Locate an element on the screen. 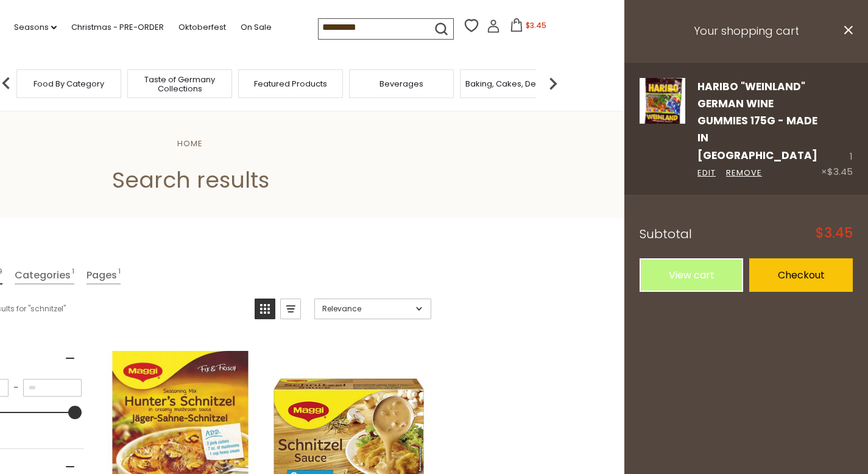 The image size is (868, 474). a: Haribo "Weinland" German Wine Gummies 175g - Made in Germany is located at coordinates (662, 128).